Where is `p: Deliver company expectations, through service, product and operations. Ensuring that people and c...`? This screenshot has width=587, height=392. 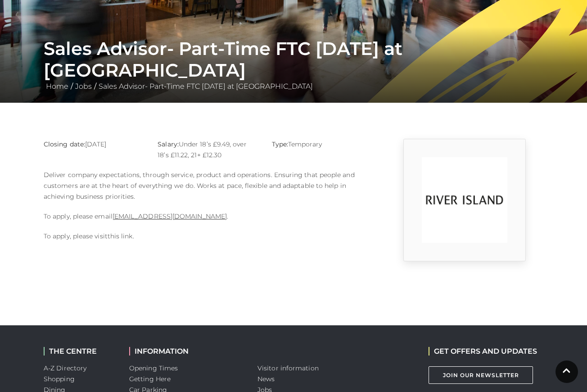
p: Deliver company expectations, through service, product and operations. Ensuring that people and c... is located at coordinates (208, 186).